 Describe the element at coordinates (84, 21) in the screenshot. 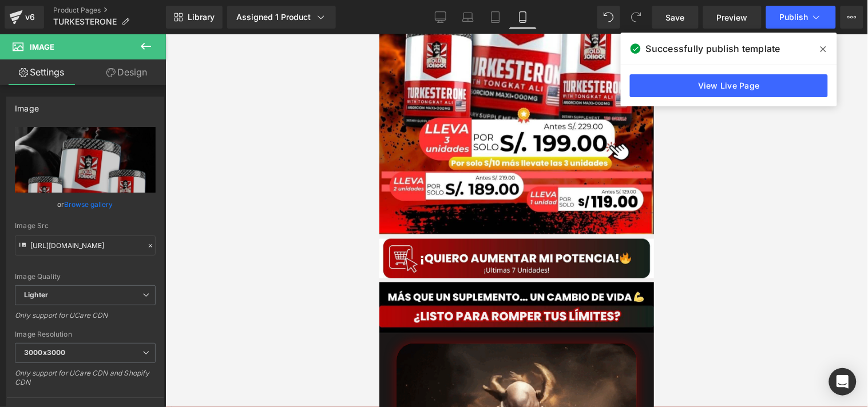

I see `span: TURKESTERONE` at that location.